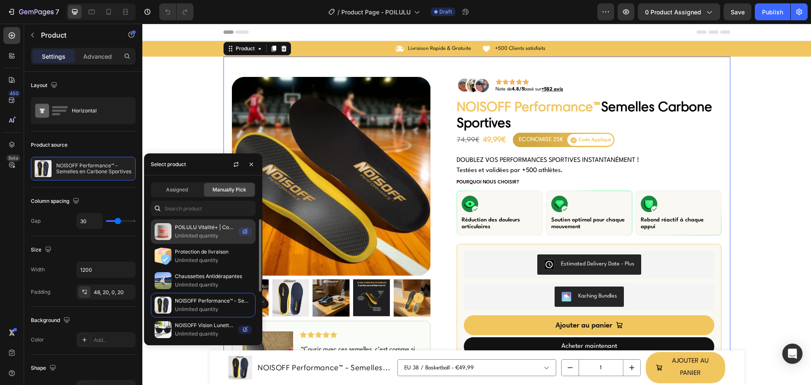 The width and height of the screenshot is (811, 385). I want to click on input: Search in Settings & Advanced, so click(203, 208).